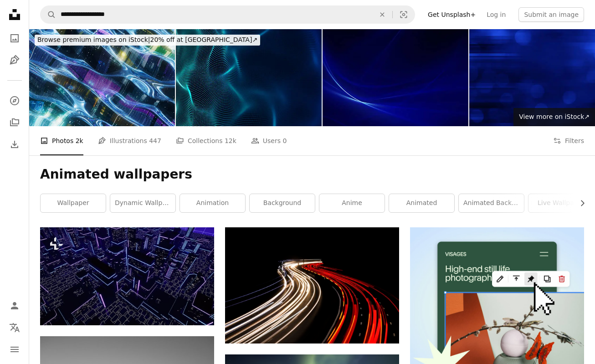  Describe the element at coordinates (285, 141) in the screenshot. I see `span: 0` at that location.